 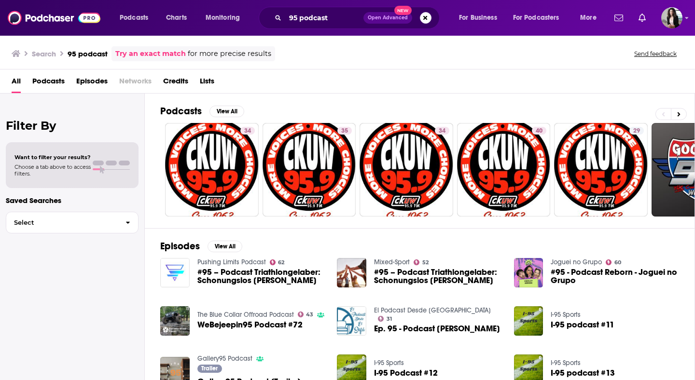 I want to click on div: Search podcasts, credits, & more..., so click(x=358, y=18).